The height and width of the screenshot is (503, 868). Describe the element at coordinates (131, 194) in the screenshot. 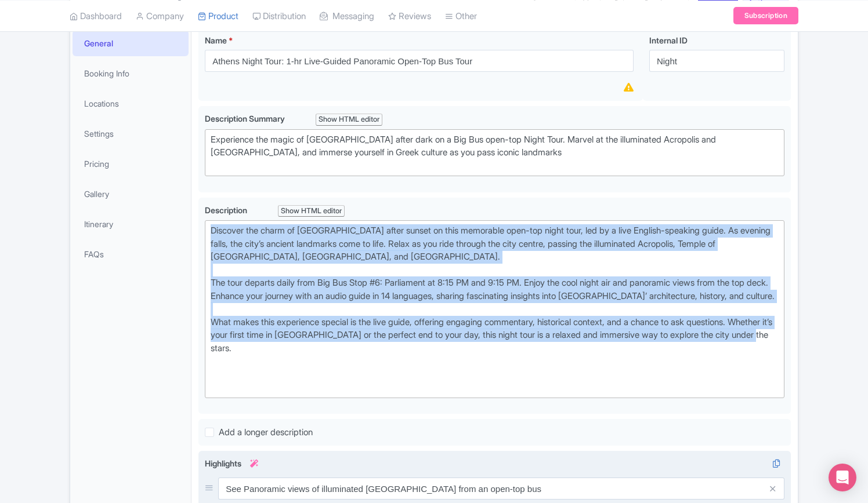

I see `a: Gallery` at that location.